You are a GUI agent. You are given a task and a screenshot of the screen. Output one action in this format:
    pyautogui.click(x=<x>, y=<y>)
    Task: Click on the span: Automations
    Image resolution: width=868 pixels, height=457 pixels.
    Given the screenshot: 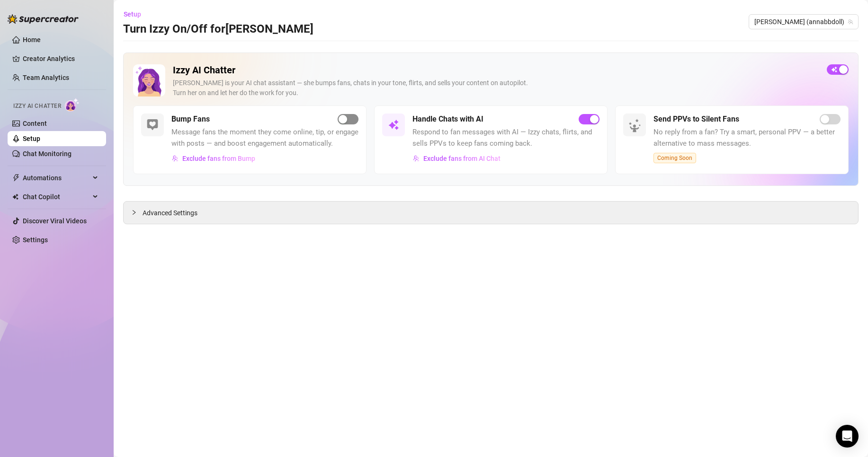 What is the action you would take?
    pyautogui.click(x=56, y=178)
    